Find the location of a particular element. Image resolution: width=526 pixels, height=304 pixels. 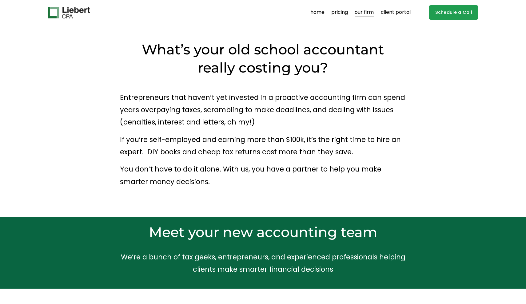

p: You don’t have to do it alone. With us, you have a partner to help you make smarter money decisions. is located at coordinates (263, 175).